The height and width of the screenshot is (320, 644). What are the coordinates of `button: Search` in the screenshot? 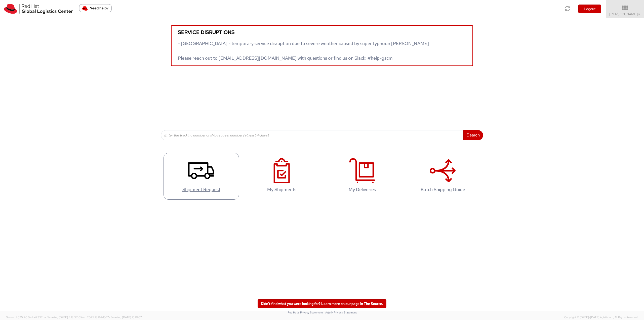 It's located at (474, 135).